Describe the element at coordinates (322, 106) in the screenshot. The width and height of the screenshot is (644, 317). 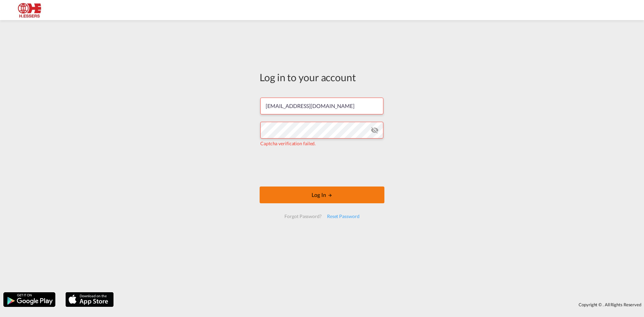
I see `input: Enter email/phone number` at that location.